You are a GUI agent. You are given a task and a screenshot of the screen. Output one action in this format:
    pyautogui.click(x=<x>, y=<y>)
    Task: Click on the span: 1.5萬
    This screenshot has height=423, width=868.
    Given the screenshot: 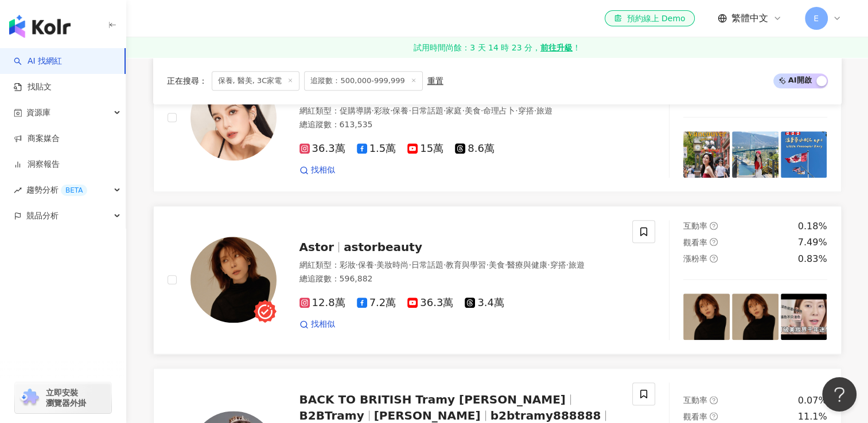 What is the action you would take?
    pyautogui.click(x=376, y=149)
    